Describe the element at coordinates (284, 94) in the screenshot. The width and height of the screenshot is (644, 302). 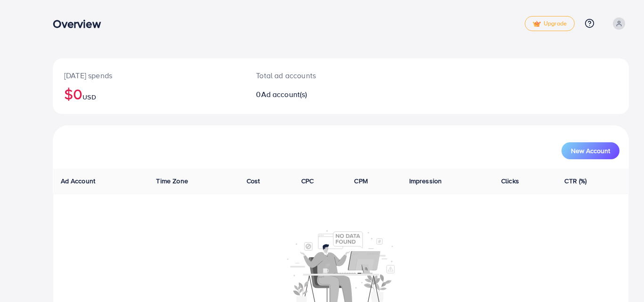
I see `span: Ad account(s)` at that location.